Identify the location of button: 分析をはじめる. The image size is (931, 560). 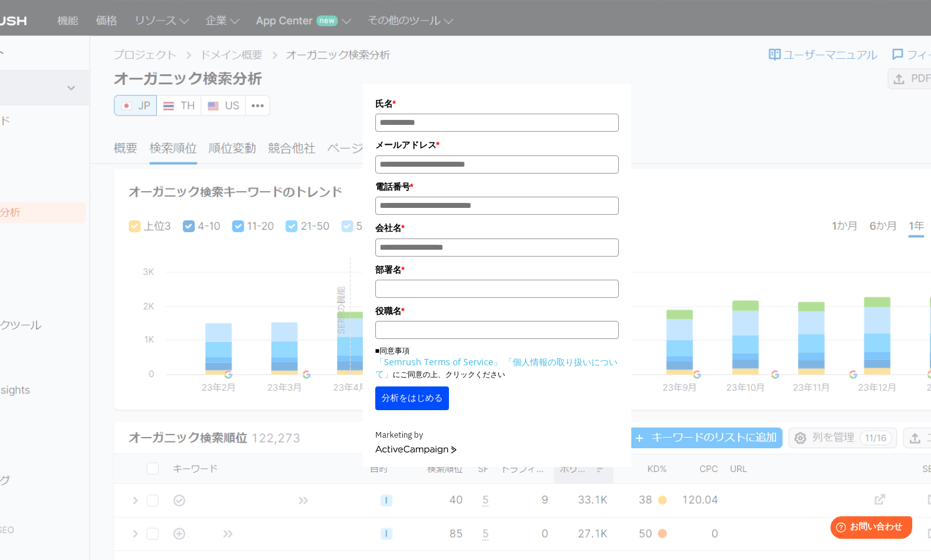
(412, 398).